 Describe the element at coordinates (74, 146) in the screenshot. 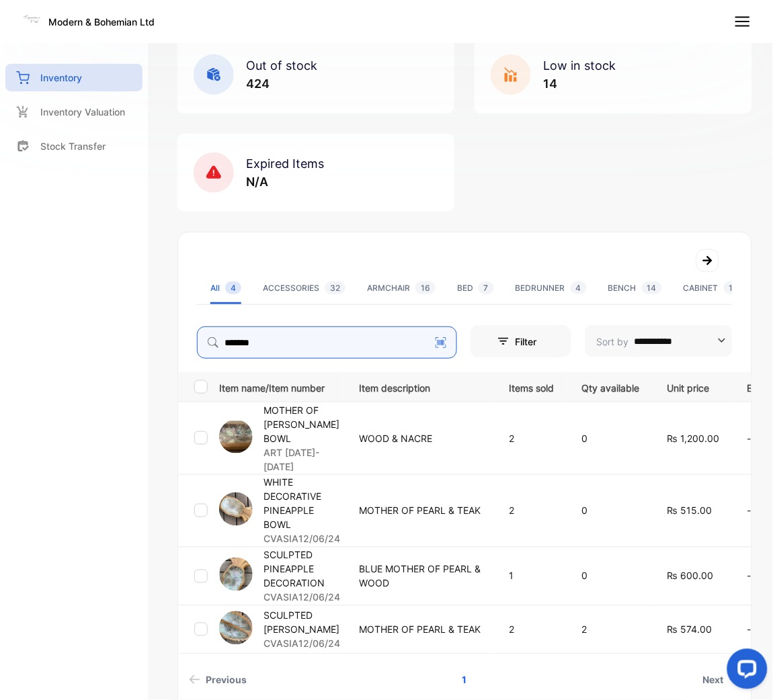

I see `a: Stock Transfer` at that location.